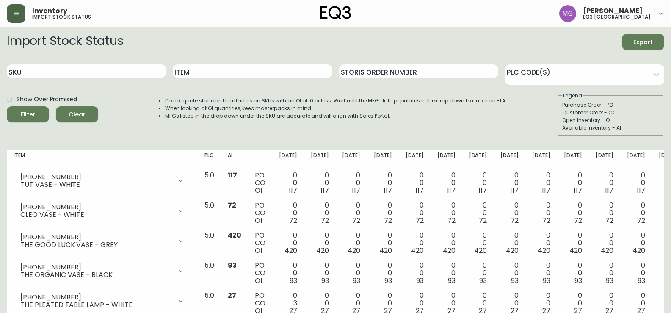  I want to click on h2: Import Stock Status, so click(65, 42).